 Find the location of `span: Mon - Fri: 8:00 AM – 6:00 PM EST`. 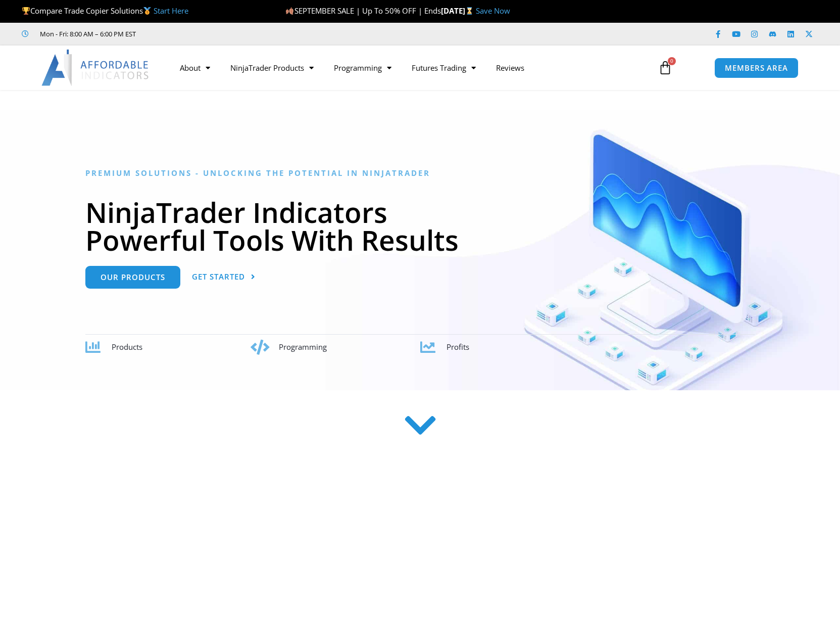

span: Mon - Fri: 8:00 AM – 6:00 PM EST is located at coordinates (87, 34).